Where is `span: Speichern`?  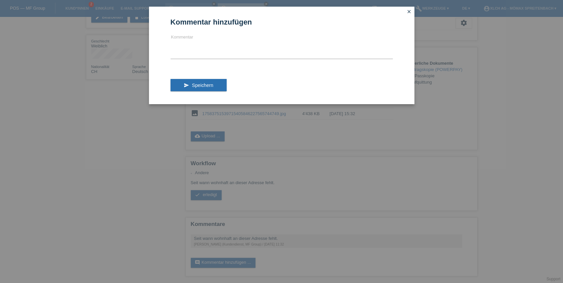
span: Speichern is located at coordinates (202, 85).